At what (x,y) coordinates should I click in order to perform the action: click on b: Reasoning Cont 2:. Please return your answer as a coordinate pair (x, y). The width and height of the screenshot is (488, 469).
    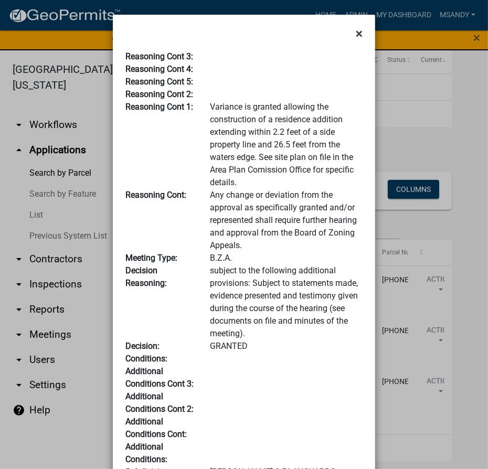
    Looking at the image, I should click on (159, 94).